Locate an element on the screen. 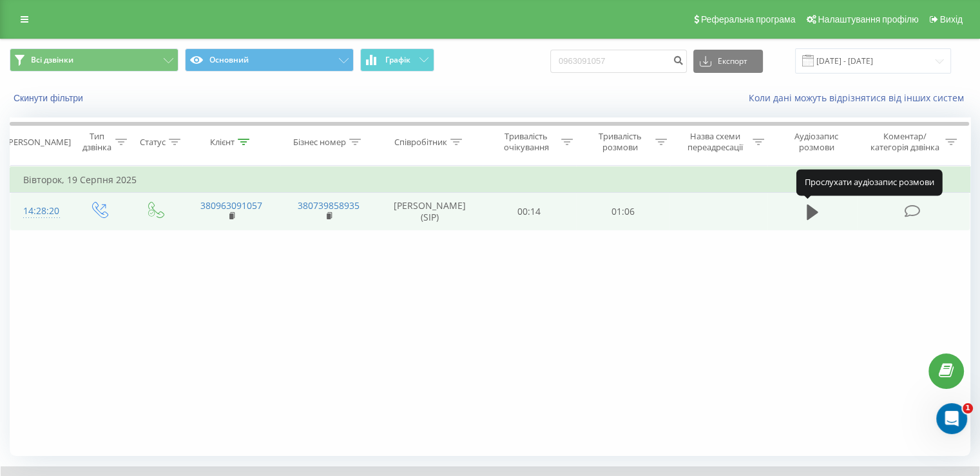  div: Назва схеми переадресації is located at coordinates (715, 142).